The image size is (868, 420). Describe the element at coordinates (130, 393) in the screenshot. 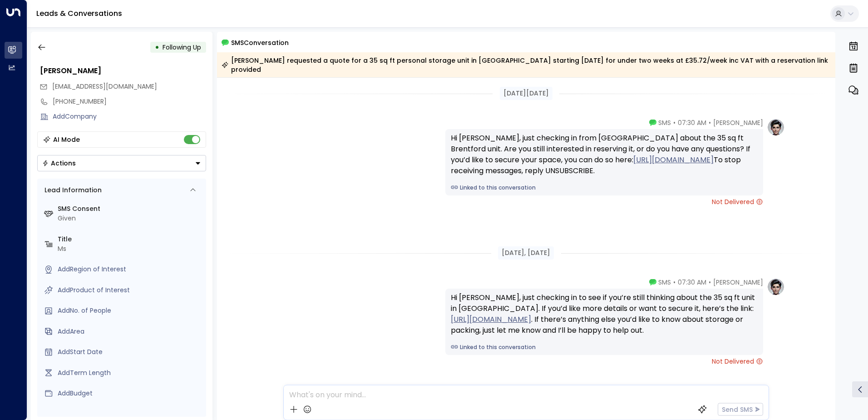

I see `div: AddBudget` at that location.